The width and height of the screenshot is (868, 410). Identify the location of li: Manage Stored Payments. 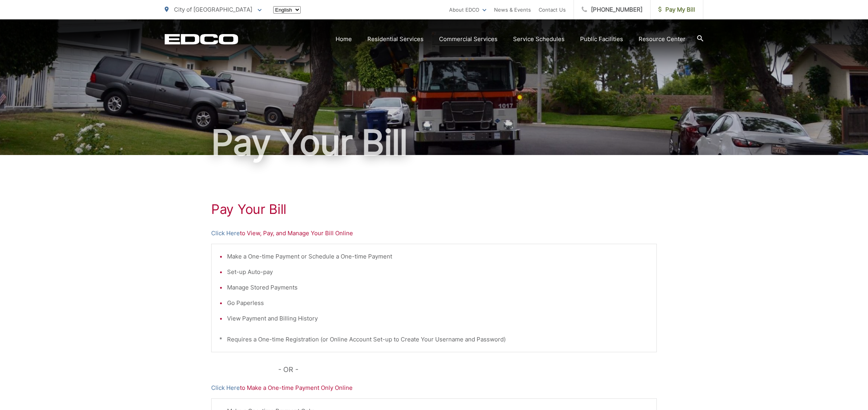
(438, 287).